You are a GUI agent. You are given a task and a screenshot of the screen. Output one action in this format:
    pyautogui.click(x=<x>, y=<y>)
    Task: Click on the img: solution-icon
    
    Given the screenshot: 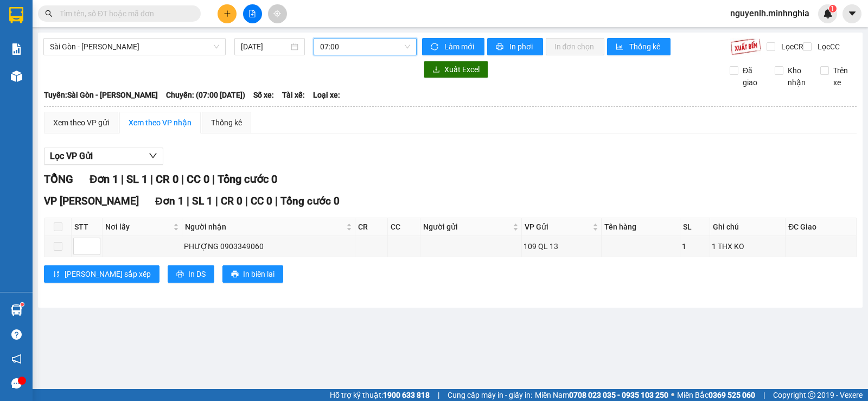 What is the action you would take?
    pyautogui.click(x=16, y=49)
    